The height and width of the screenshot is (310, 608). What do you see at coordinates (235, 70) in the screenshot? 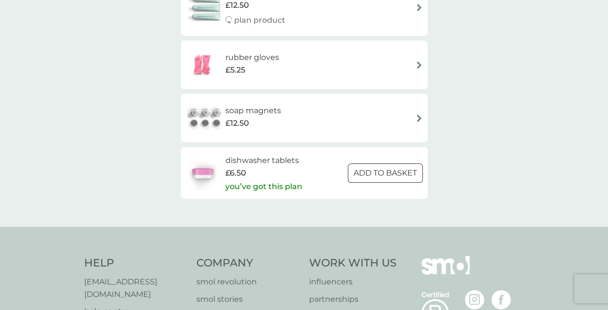
I see `span: £5.25` at bounding box center [235, 70].